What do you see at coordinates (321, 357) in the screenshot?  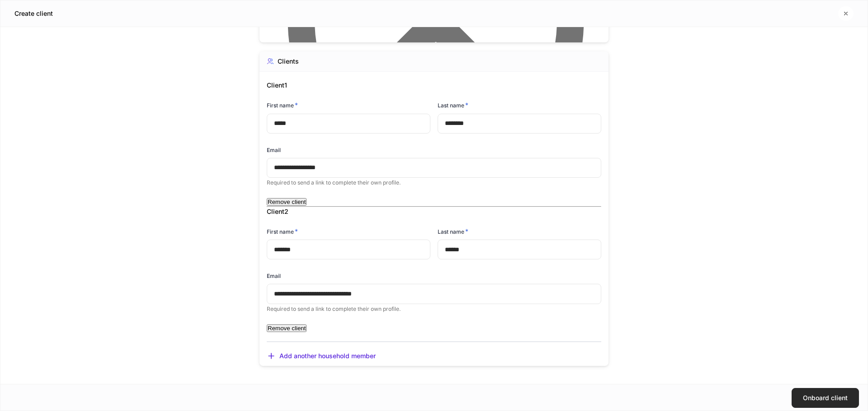 I see `div: Add another household member` at bounding box center [321, 357].